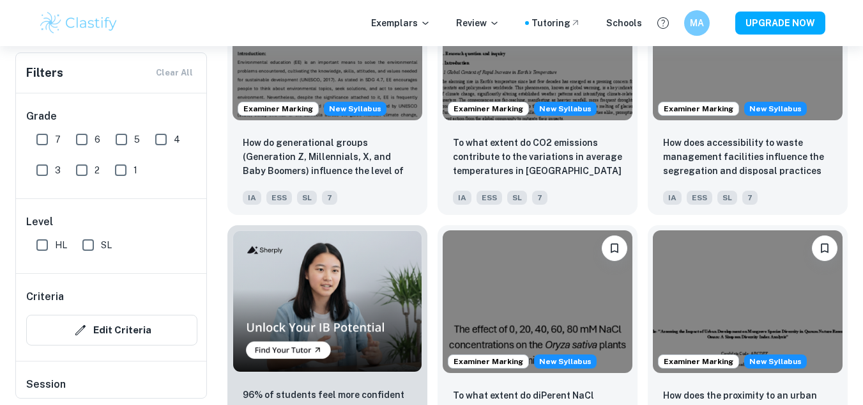 The width and height of the screenshot is (863, 405). I want to click on a: Clastify logo, so click(79, 23).